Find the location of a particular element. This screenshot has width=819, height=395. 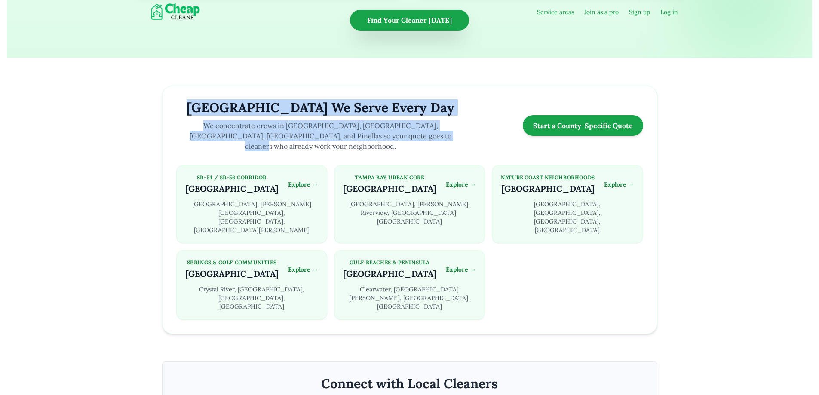

img: Cheap Cleans Florida is located at coordinates (177, 12).